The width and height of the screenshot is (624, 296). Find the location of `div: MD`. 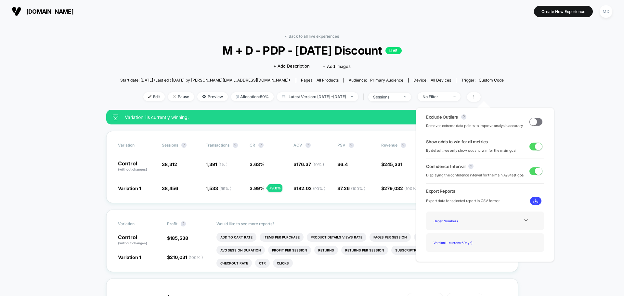

div: MD is located at coordinates (606, 11).